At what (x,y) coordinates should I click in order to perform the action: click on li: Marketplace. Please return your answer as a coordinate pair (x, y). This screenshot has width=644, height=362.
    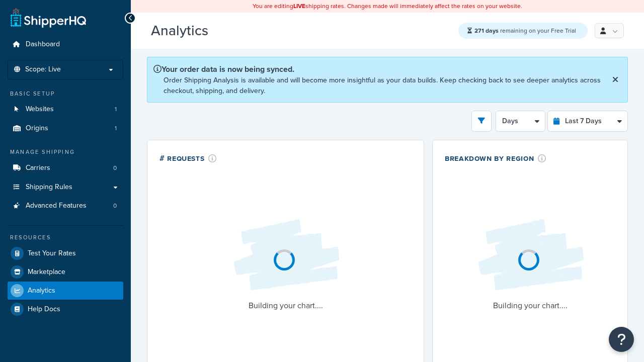
    Looking at the image, I should click on (65, 272).